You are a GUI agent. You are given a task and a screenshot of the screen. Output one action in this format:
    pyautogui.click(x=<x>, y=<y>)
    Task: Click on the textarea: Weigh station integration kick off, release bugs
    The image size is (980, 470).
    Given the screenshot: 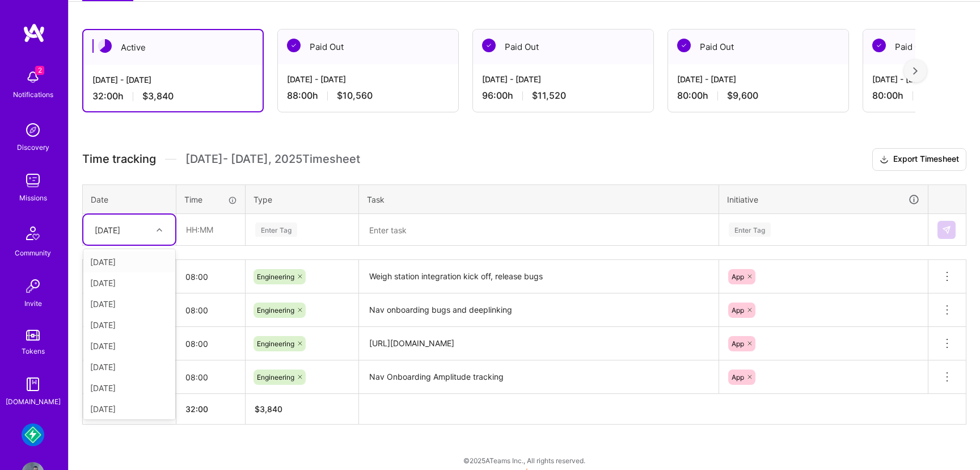 What is the action you would take?
    pyautogui.click(x=539, y=277)
    